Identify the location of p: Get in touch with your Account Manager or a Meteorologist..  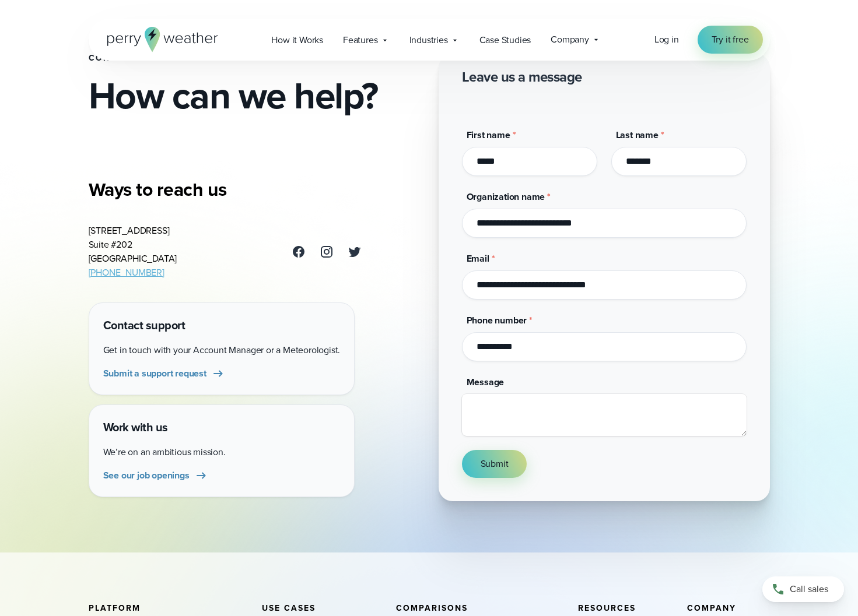
(222, 350).